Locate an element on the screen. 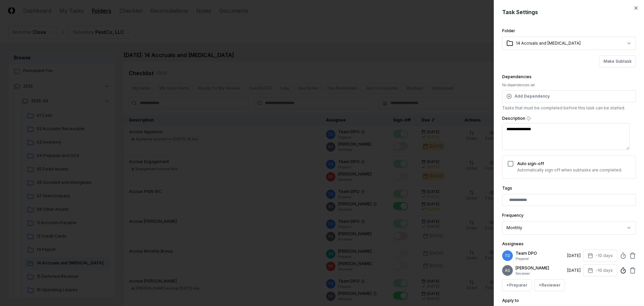  label: Dependencies is located at coordinates (517, 76).